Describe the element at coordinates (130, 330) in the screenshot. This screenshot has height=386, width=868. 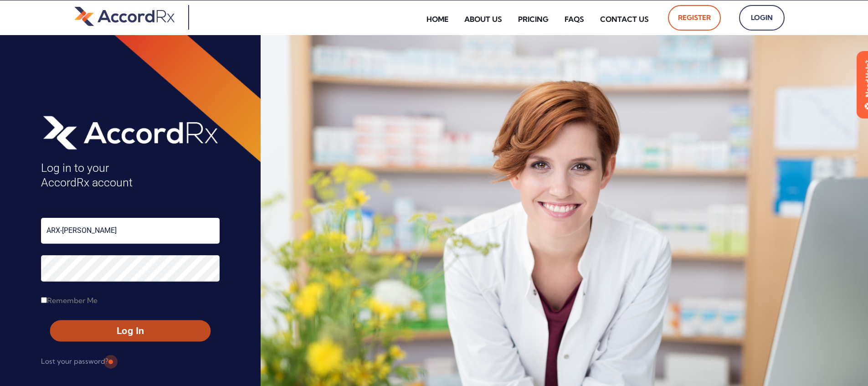
I see `span: Log In` at that location.